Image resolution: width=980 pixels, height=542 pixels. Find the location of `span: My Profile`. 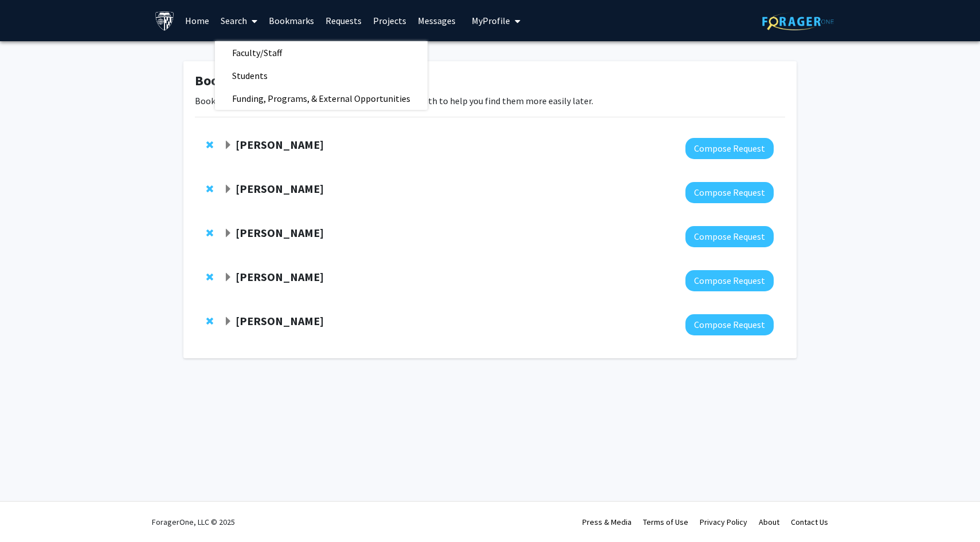

span: My Profile is located at coordinates (490, 20).